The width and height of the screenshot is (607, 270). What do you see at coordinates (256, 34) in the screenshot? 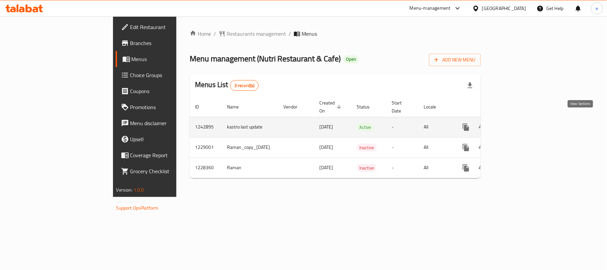
I see `span: Restaurants management` at bounding box center [256, 34].